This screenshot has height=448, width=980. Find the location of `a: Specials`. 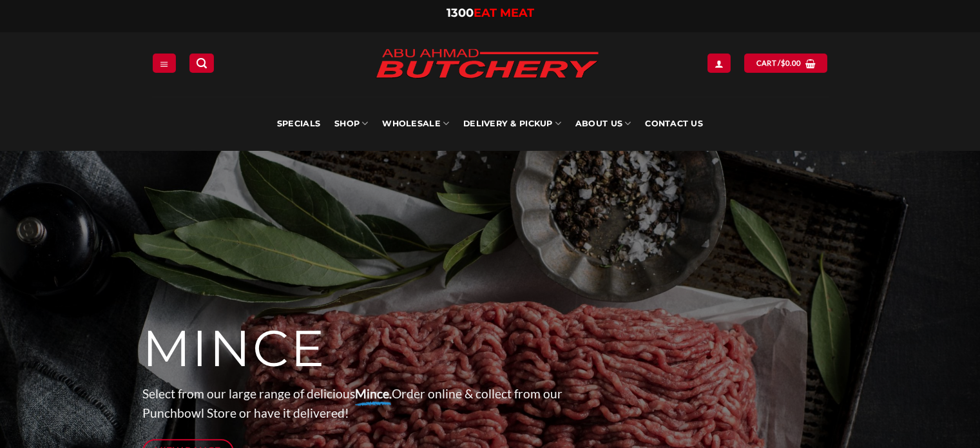

a: Specials is located at coordinates (299, 123).